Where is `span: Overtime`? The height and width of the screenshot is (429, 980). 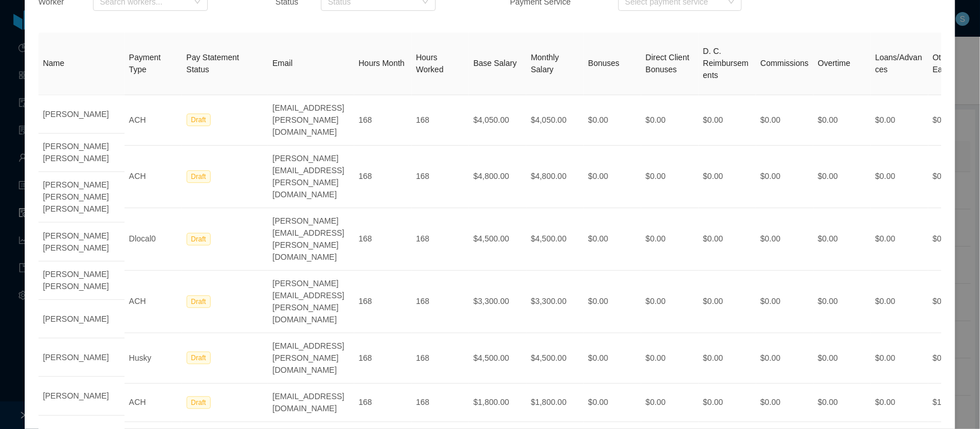 span: Overtime is located at coordinates (834, 63).